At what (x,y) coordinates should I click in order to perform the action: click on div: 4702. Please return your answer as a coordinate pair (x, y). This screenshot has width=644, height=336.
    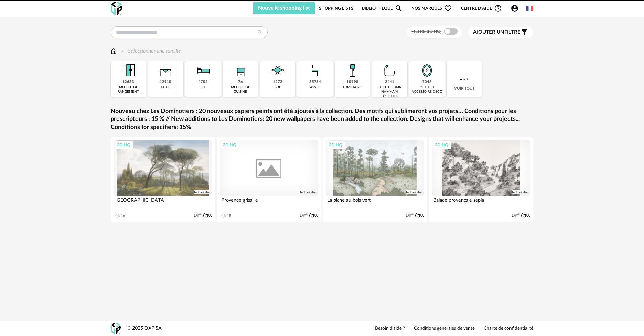
    Looking at the image, I should click on (203, 82).